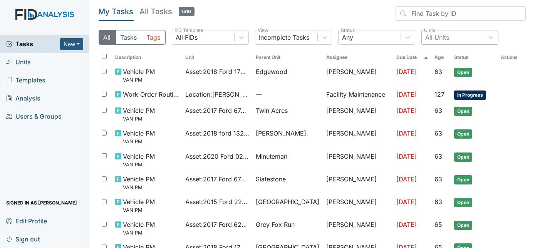 This screenshot has width=535, height=248. I want to click on button: New, so click(72, 44).